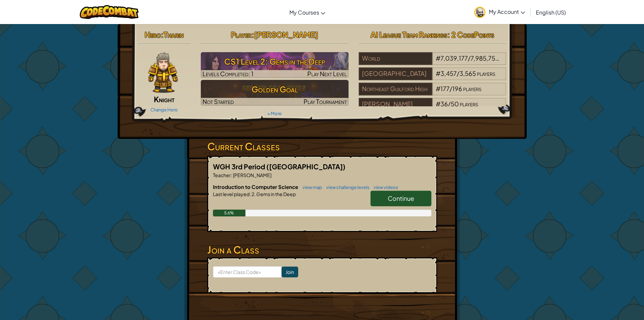  Describe the element at coordinates (550, 12) in the screenshot. I see `a: English (US)` at that location.